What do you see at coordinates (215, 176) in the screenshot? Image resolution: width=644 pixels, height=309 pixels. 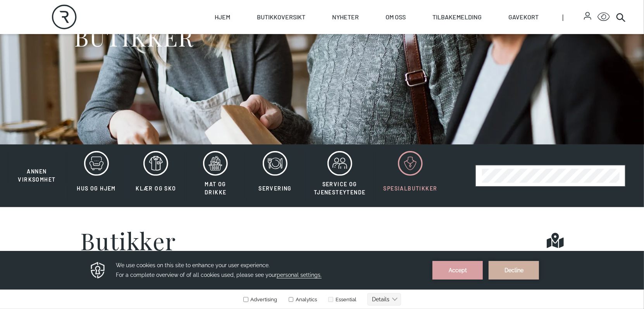 I see `button: Mat og drikke` at bounding box center [215, 176].